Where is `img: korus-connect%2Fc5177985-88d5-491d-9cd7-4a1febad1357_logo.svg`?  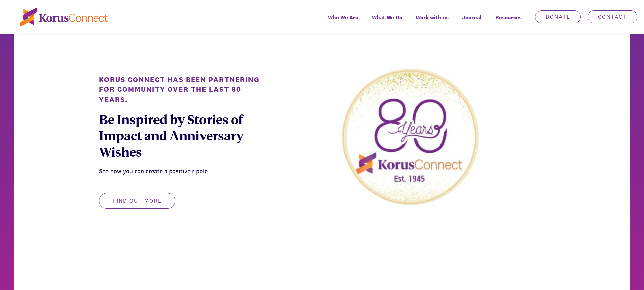
img: korus-connect%2Fc5177985-88d5-491d-9cd7-4a1febad1357_logo.svg is located at coordinates (64, 17).